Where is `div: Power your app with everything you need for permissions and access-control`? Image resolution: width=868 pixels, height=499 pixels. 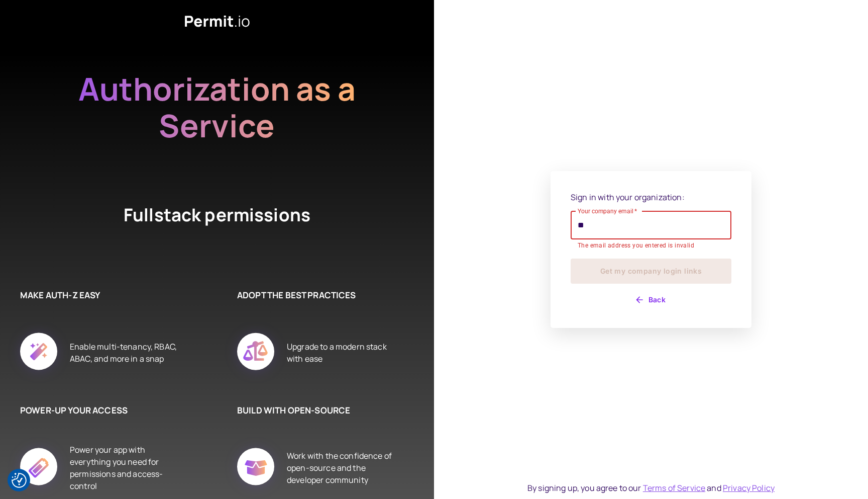
div: Power your app with everything you need for permissions and access-control is located at coordinates (128, 468).